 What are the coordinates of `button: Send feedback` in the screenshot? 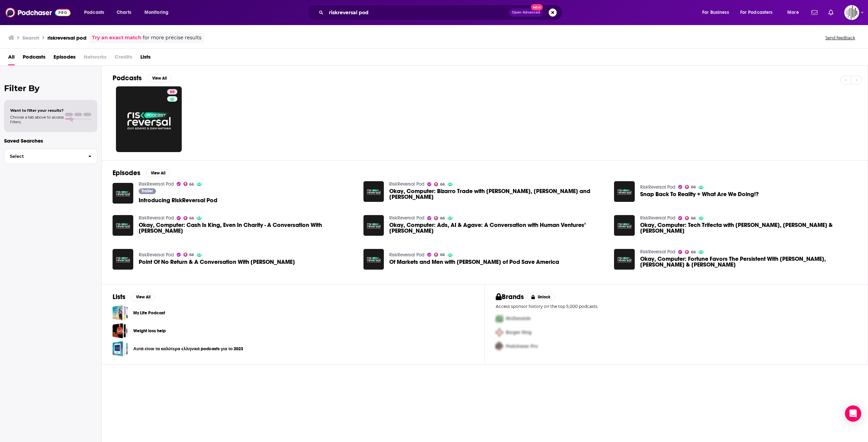 It's located at (841, 37).